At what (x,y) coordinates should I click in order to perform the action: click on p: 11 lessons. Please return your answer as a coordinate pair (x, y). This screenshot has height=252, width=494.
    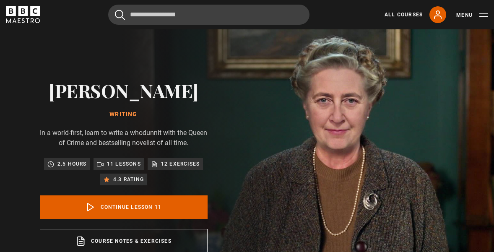
    Looking at the image, I should click on (124, 164).